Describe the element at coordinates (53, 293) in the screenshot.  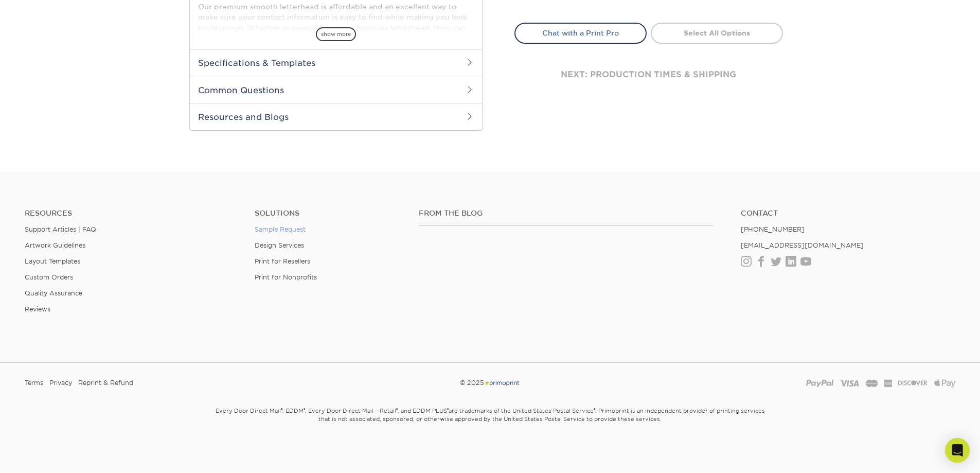
I see `a: Quality Assurance` at that location.